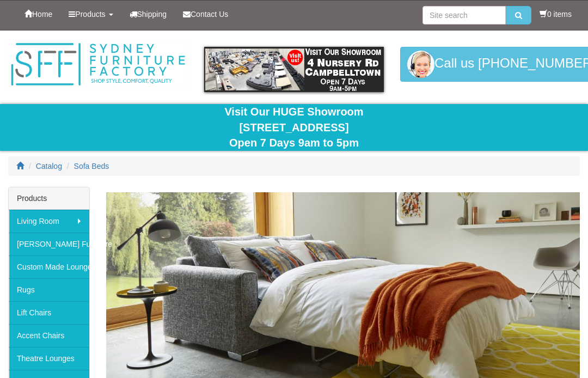 This screenshot has width=588, height=378. I want to click on a: Contact Us, so click(205, 14).